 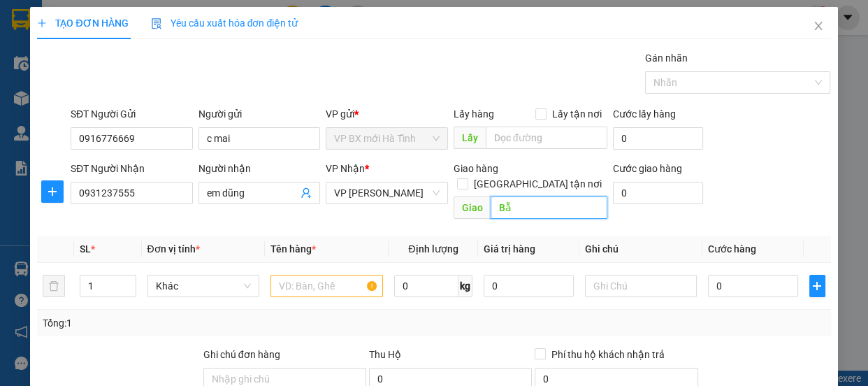 I want to click on div: VP gửi, so click(x=387, y=114).